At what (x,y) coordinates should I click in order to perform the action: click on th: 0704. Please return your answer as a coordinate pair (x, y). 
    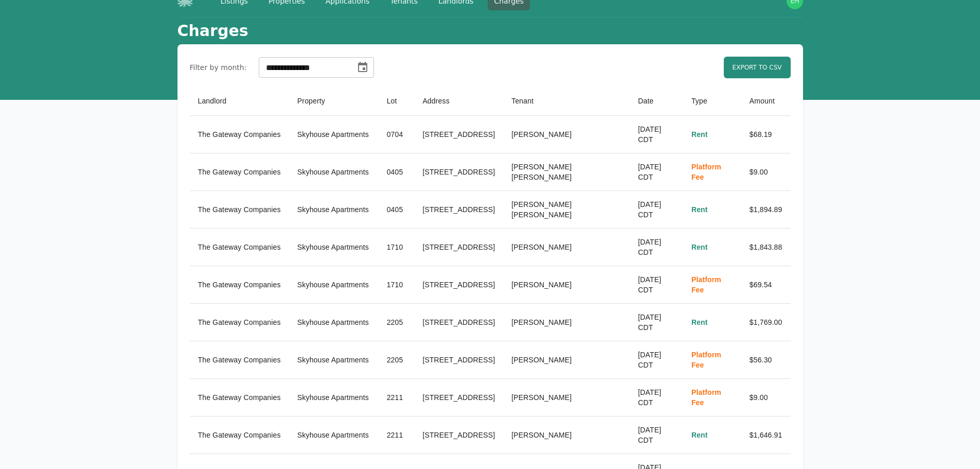
    Looking at the image, I should click on (397, 134).